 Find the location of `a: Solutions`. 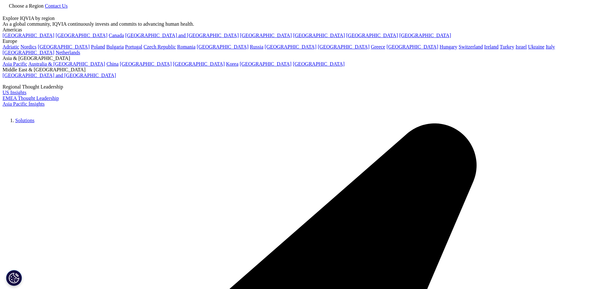

a: Solutions is located at coordinates (25, 120).